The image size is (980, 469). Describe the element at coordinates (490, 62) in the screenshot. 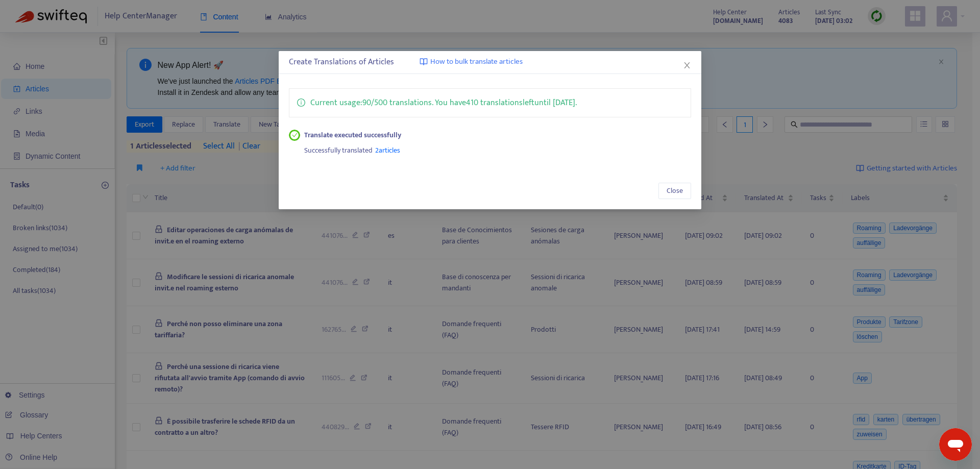

I see `div: Create Translations of Articles` at that location.